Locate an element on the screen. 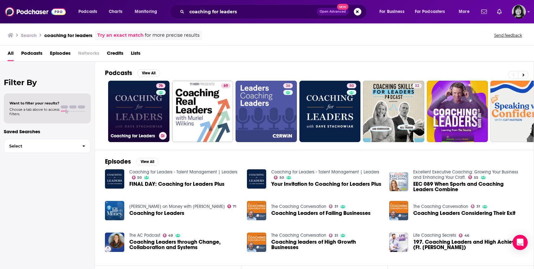  a: 76Coaching for Leaders is located at coordinates (139, 111).